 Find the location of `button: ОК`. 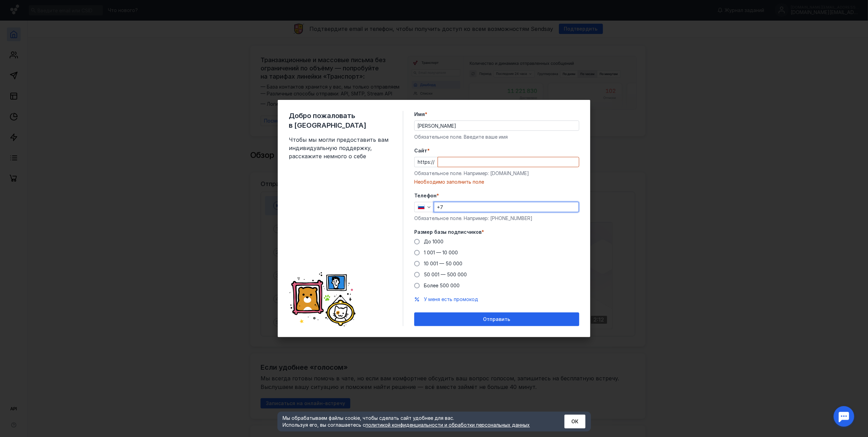

button: ОК is located at coordinates (575, 422).